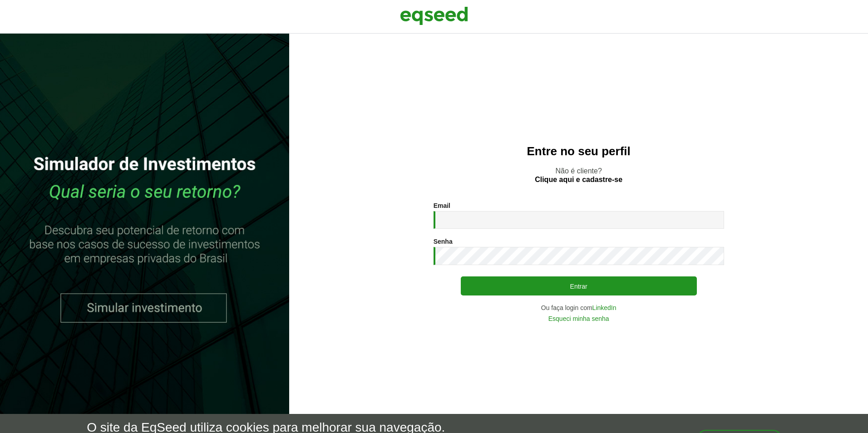 Image resolution: width=868 pixels, height=433 pixels. I want to click on p: Não é cliente?, so click(578, 175).